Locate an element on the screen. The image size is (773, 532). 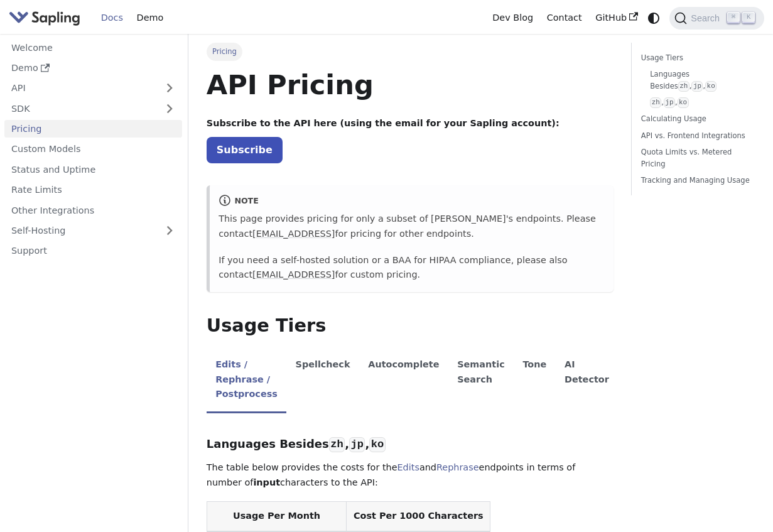
a: Tracking and Managing Usage is located at coordinates (696, 180).